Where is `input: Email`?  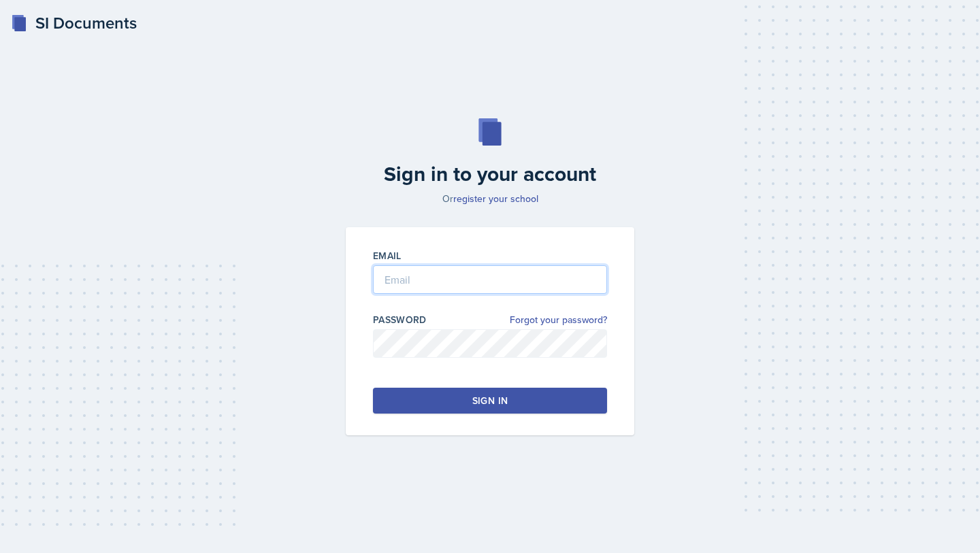 input: Email is located at coordinates (490, 280).